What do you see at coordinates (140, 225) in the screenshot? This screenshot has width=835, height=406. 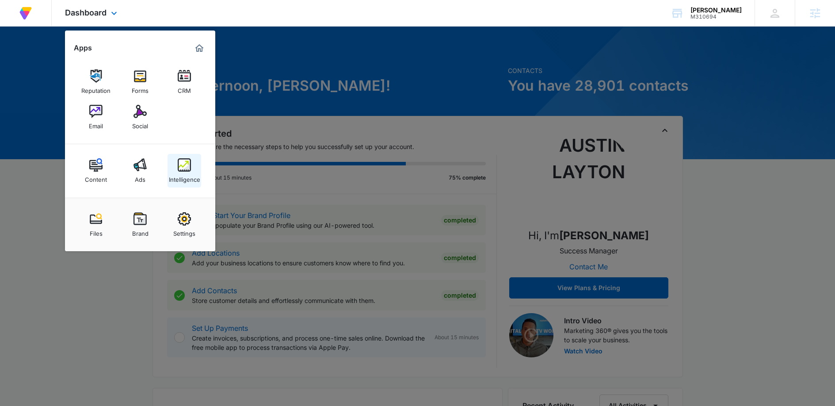 I see `a: Brand` at bounding box center [140, 225].